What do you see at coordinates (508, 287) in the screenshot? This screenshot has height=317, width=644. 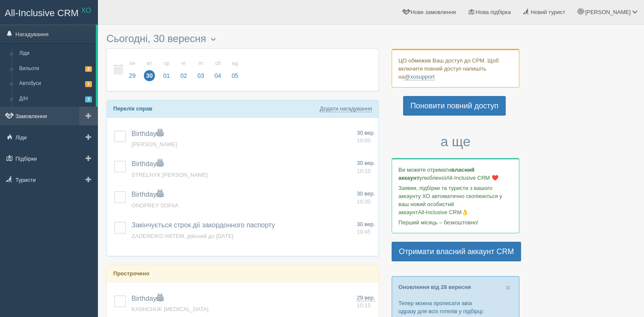 I see `button: Close` at bounding box center [508, 287].